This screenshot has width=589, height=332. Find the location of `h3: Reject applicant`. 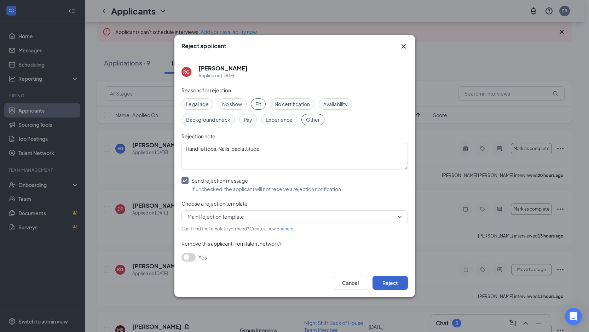

h3: Reject applicant is located at coordinates (204, 46).